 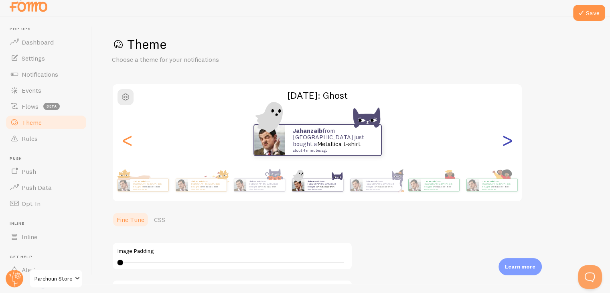 What do you see at coordinates (46, 187) in the screenshot?
I see `a: Push Data` at bounding box center [46, 187].